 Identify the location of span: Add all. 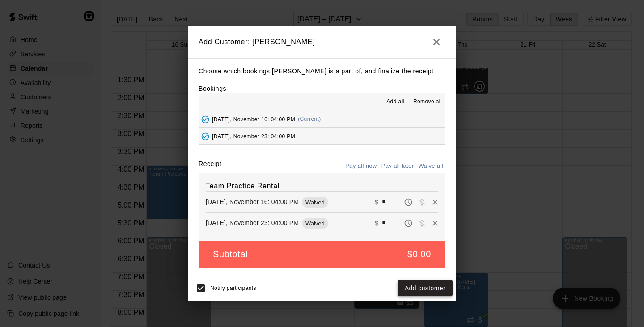
(396, 102).